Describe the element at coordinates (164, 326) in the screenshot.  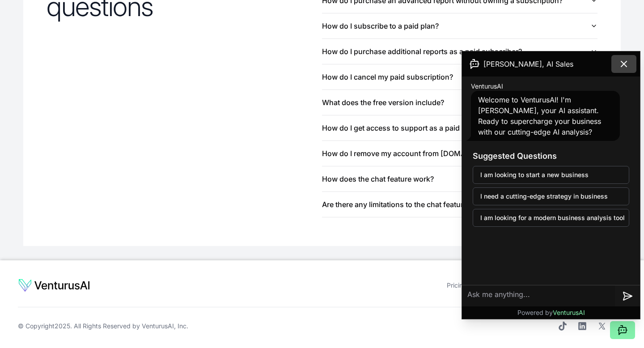
I see `a: VenturusAI, Inc` at that location.